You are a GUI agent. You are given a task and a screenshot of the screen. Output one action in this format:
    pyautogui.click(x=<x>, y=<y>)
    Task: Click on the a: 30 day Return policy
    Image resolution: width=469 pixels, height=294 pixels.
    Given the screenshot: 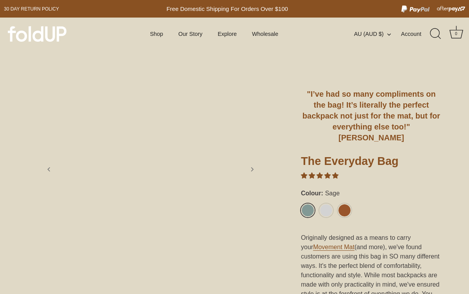 What is the action you would take?
    pyautogui.click(x=31, y=9)
    